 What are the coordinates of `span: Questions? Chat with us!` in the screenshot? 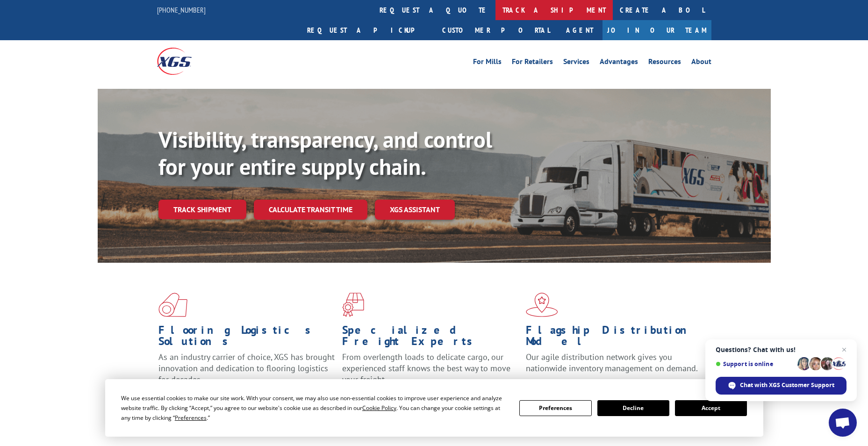 It's located at (781, 350).